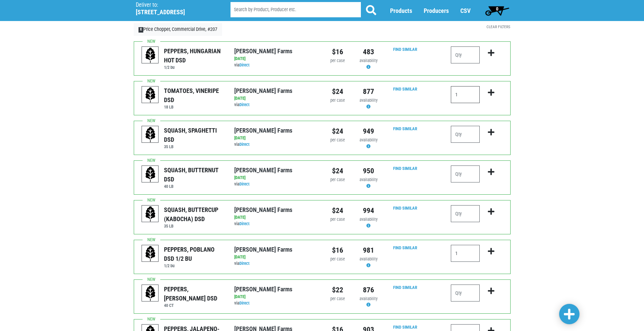 Image resolution: width=644 pixels, height=331 pixels. What do you see at coordinates (194, 214) in the screenshot?
I see `div: SQUASH, BUTTERCUP (KABOCHA) DSD` at bounding box center [194, 214].